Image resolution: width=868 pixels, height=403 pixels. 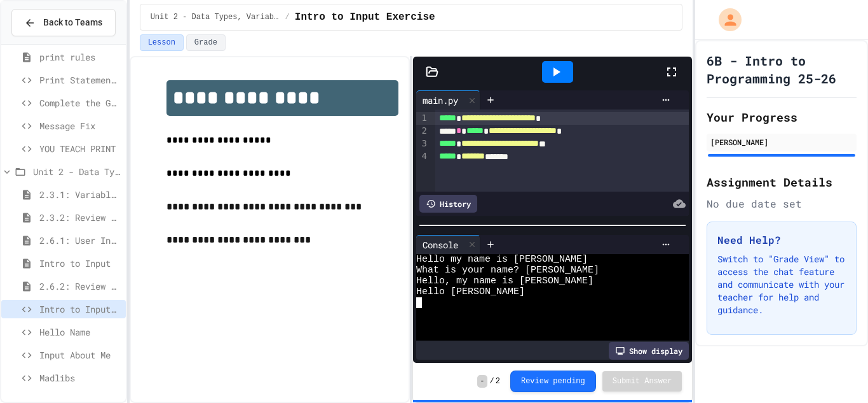 I want to click on button: Lesson, so click(x=161, y=42).